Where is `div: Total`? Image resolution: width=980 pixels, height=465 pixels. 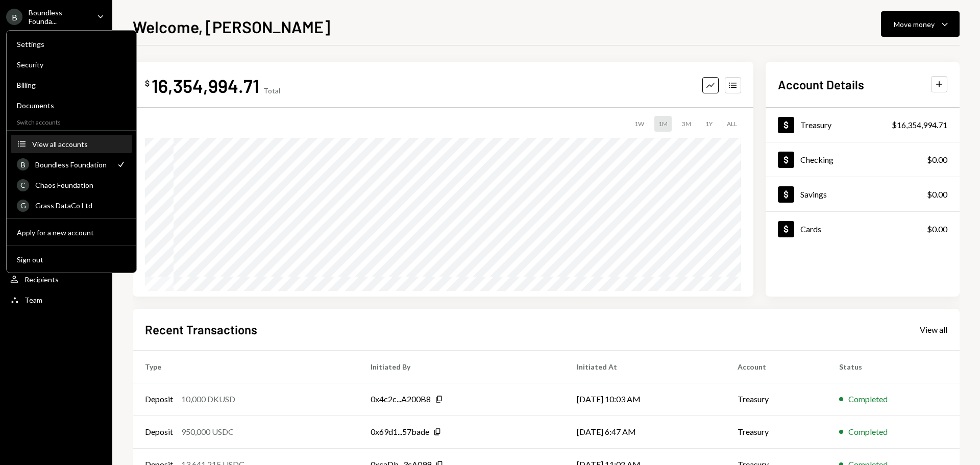
div: Total is located at coordinates (272, 90).